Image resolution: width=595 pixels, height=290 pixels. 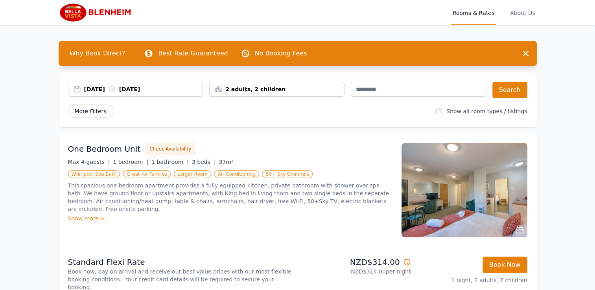 What do you see at coordinates (288, 174) in the screenshot?
I see `span: 50+ Sky Channels` at bounding box center [288, 174].